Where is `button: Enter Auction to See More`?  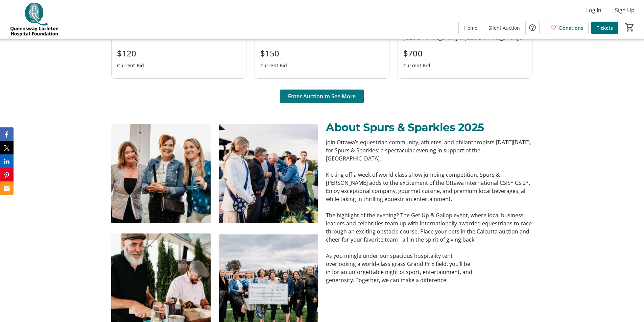
button: Enter Auction to See More is located at coordinates (322, 96).